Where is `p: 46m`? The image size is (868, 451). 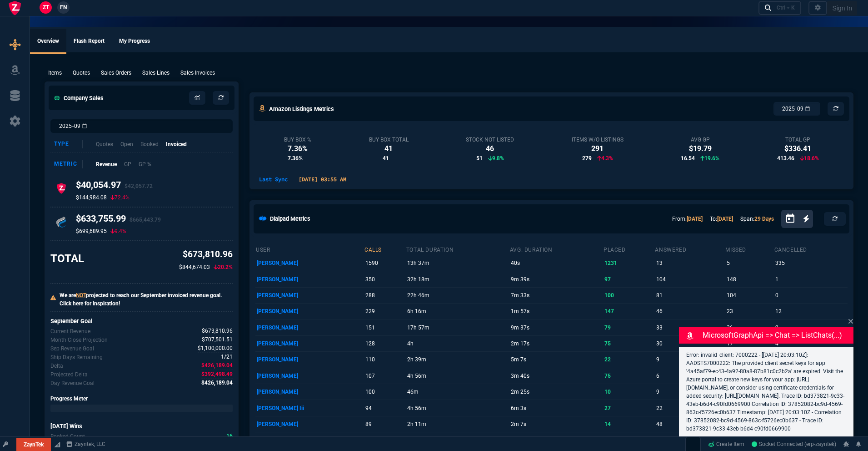 p: 46m is located at coordinates (458, 392).